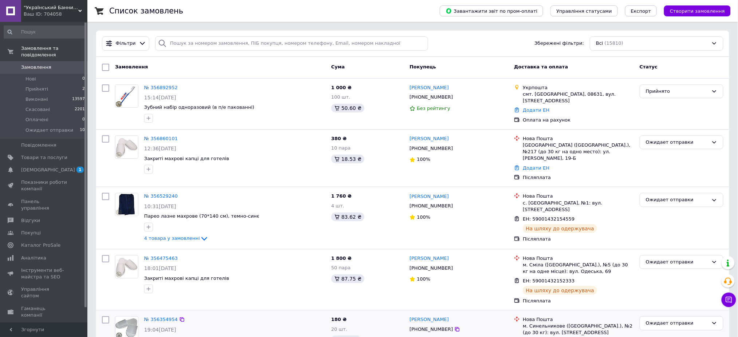 This screenshot has height=337, width=738. What do you see at coordinates (677, 91) in the screenshot?
I see `div: Прийнято` at bounding box center [677, 91].